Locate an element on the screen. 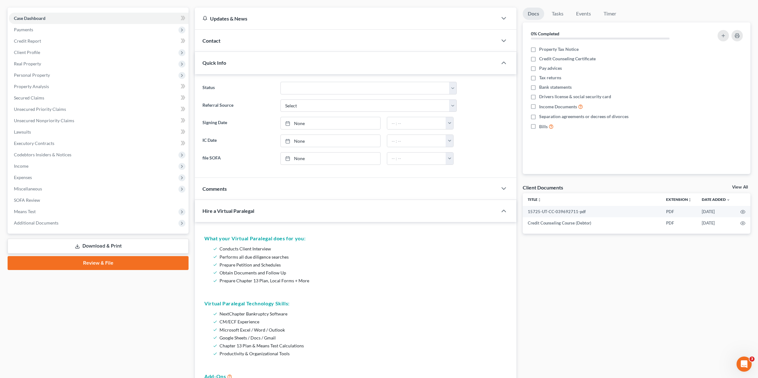 The width and height of the screenshot is (758, 378). span: Pay advices is located at coordinates (550, 68).